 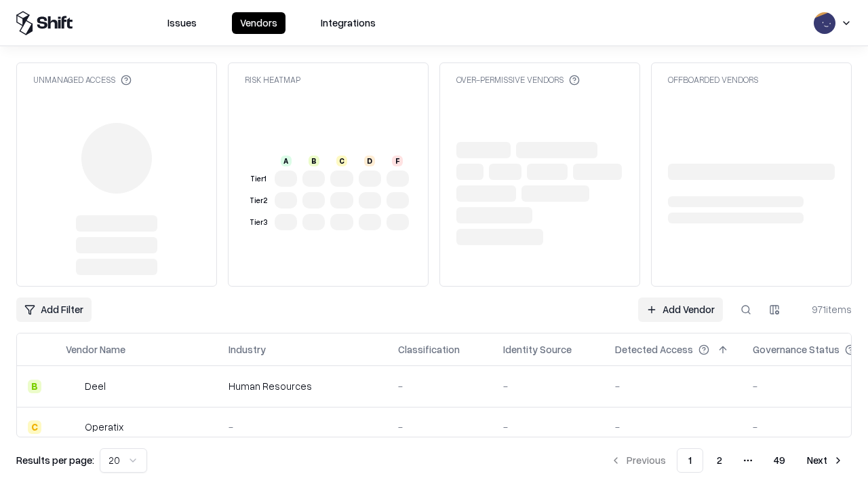 What do you see at coordinates (259, 200) in the screenshot?
I see `div: Tier 2` at bounding box center [259, 200].